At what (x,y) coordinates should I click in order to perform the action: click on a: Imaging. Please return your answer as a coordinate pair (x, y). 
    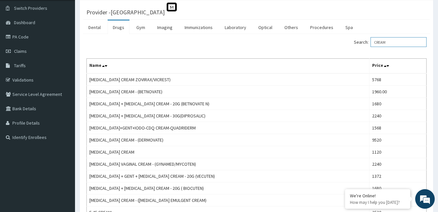
    Looking at the image, I should click on (165, 27).